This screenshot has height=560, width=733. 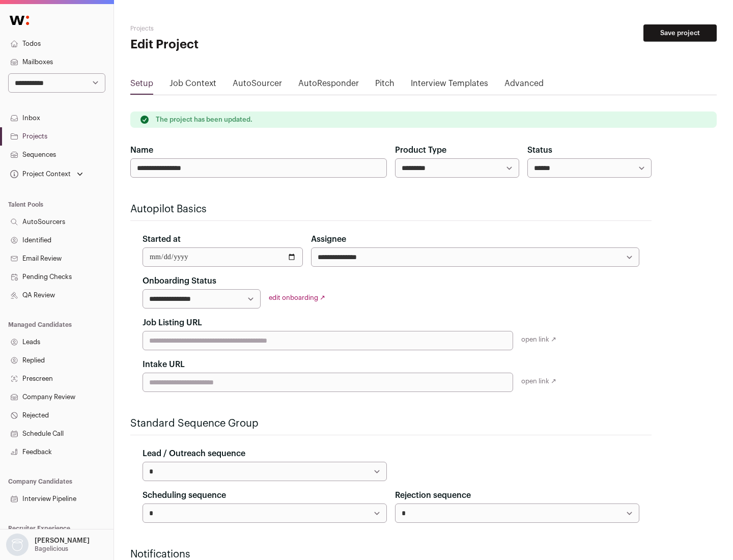 What do you see at coordinates (204, 120) in the screenshot?
I see `p: The project has been updated.` at bounding box center [204, 120].